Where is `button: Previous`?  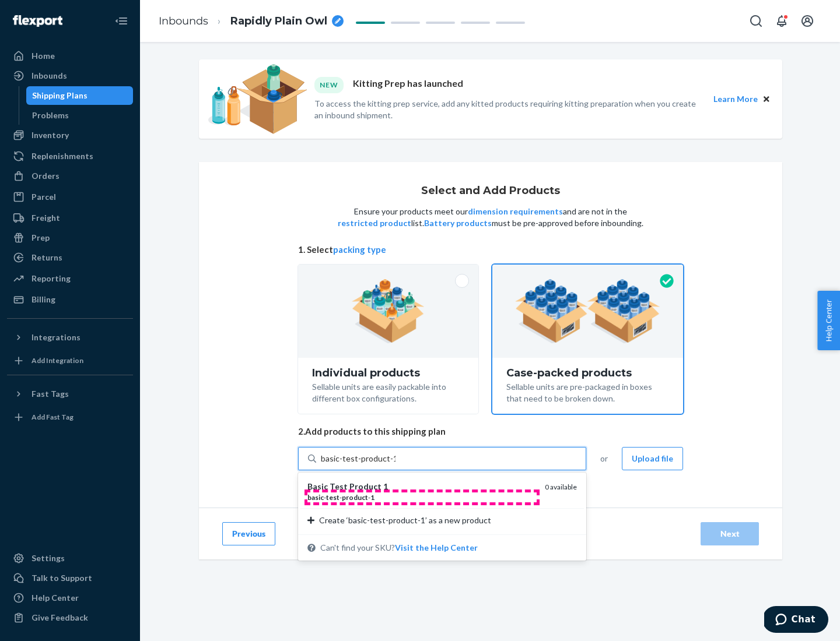 button: Previous is located at coordinates (248, 534).